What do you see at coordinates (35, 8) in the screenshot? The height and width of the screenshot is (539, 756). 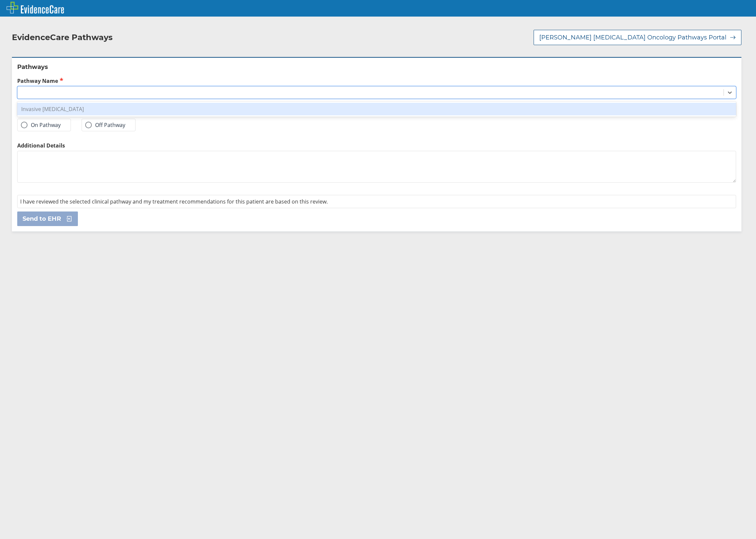 I see `img: EvidenceCare` at bounding box center [35, 8].